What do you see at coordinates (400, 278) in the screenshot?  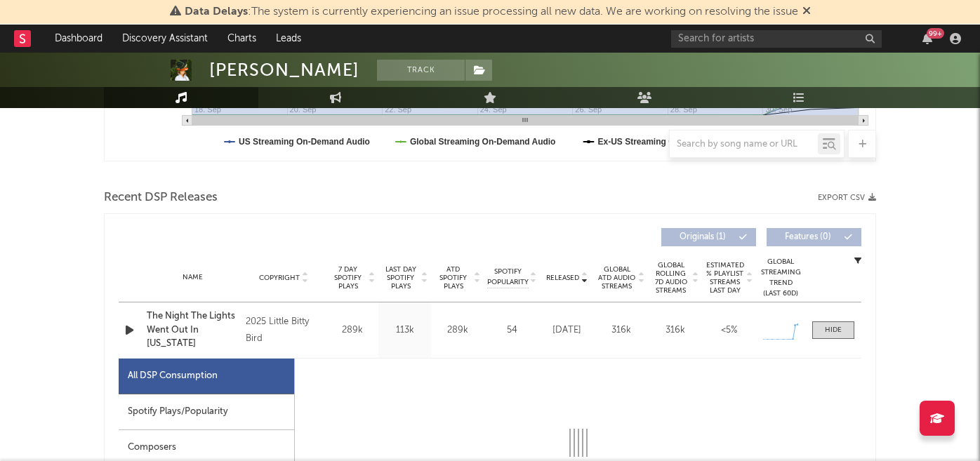 I see `span: Last Day Spotify Plays` at bounding box center [400, 278].